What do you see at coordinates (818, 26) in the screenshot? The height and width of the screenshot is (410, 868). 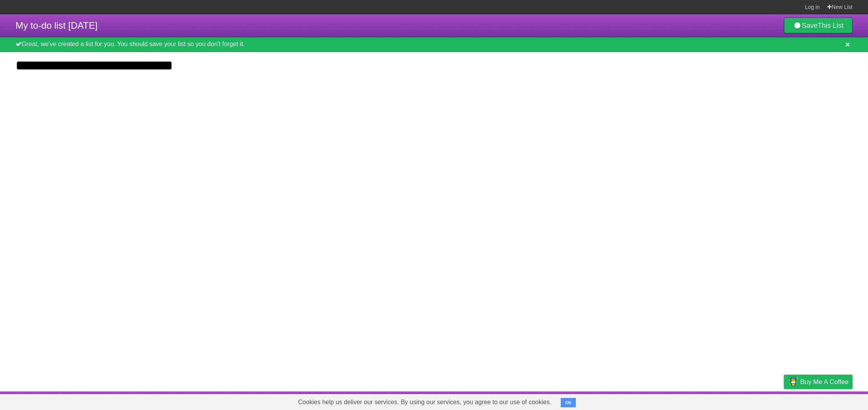 I see `a: SaveThis List` at bounding box center [818, 26].